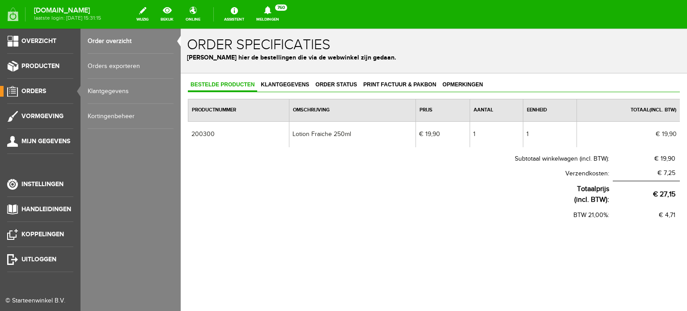  What do you see at coordinates (234, 14) in the screenshot?
I see `a: Assistent` at bounding box center [234, 14].